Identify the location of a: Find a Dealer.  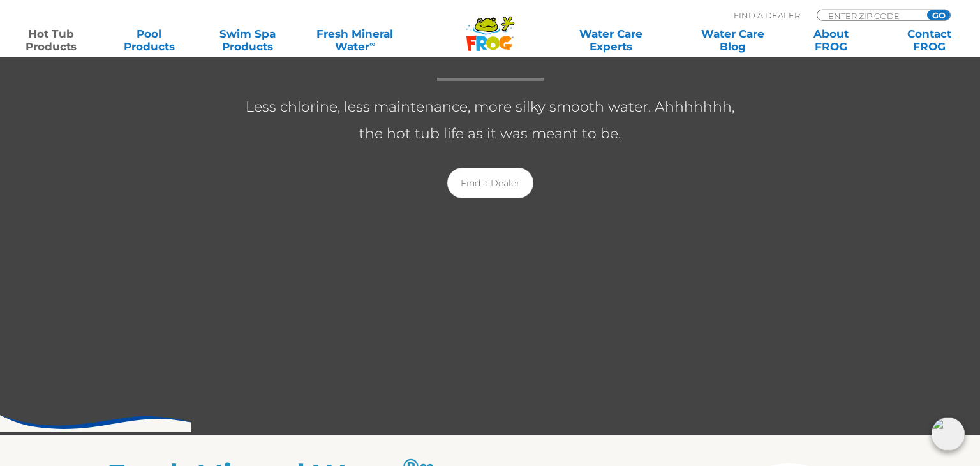
(490, 183).